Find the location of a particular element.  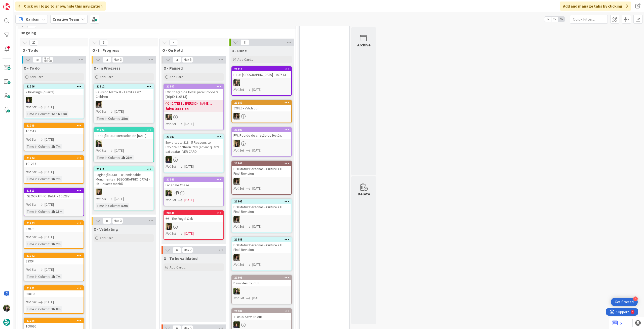

div: 98810 is located at coordinates (54, 294).